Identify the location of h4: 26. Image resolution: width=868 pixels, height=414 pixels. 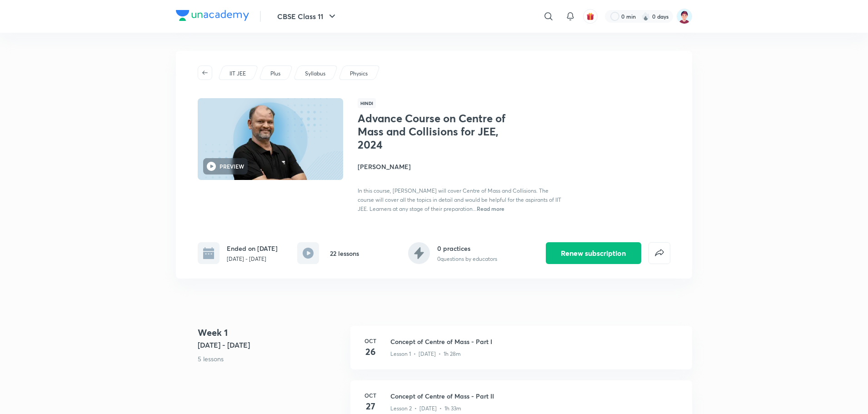
(370, 352).